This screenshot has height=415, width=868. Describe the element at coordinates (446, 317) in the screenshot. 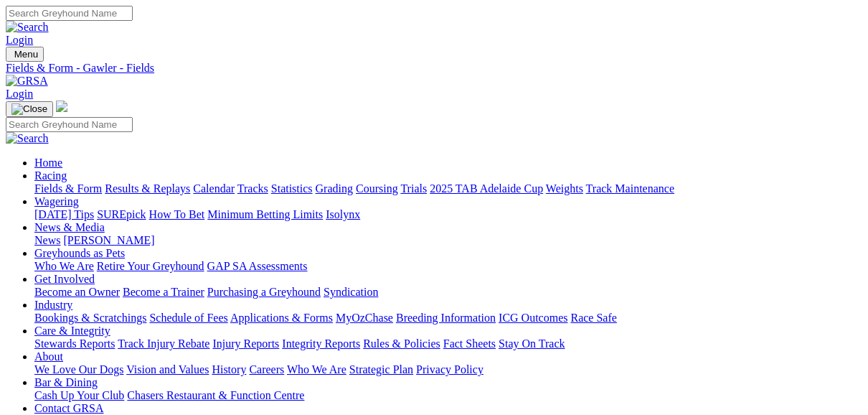

I see `a: Breeding Information` at that location.